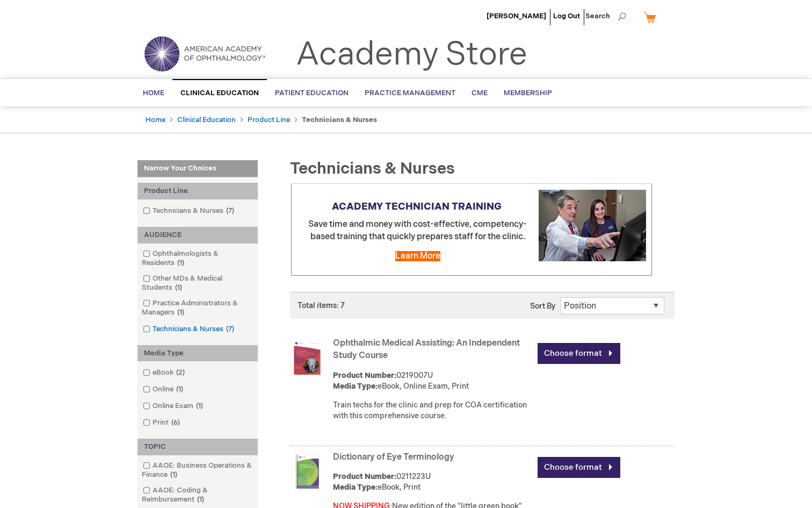  I want to click on a: Online Exam1, so click(174, 406).